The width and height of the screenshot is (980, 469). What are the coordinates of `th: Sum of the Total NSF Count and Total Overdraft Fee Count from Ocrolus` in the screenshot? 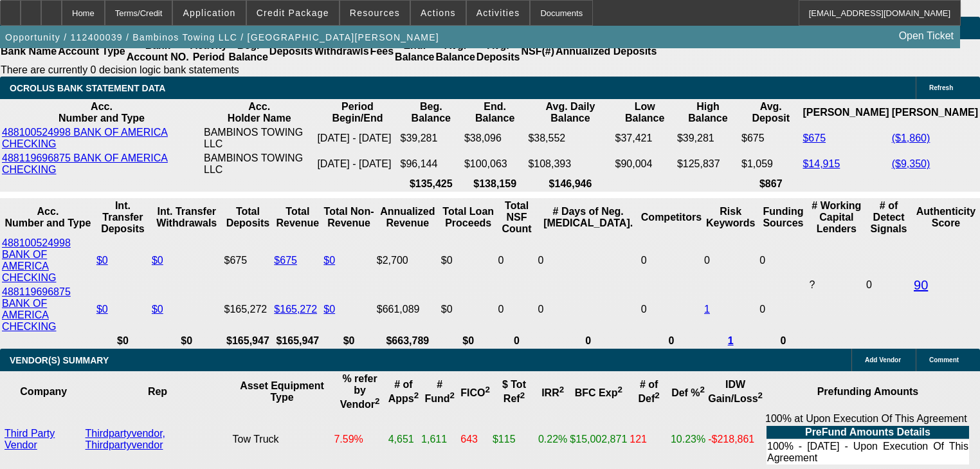 It's located at (517, 218).